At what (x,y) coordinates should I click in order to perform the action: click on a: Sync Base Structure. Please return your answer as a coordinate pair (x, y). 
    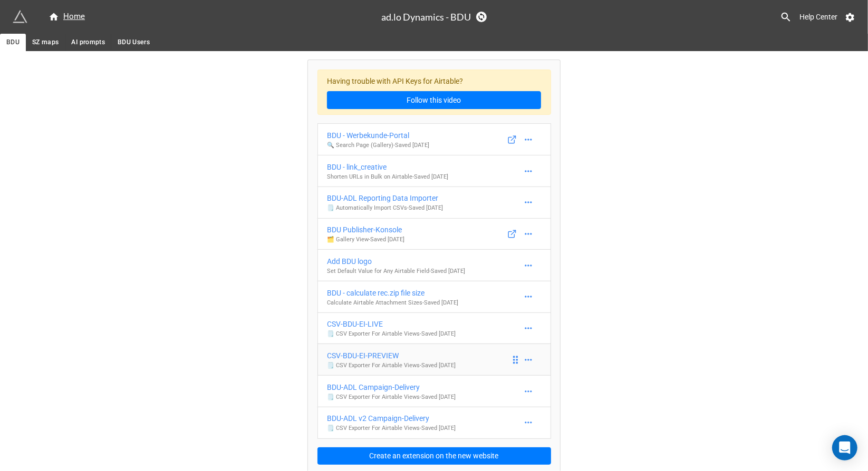
    Looking at the image, I should click on (481, 17).